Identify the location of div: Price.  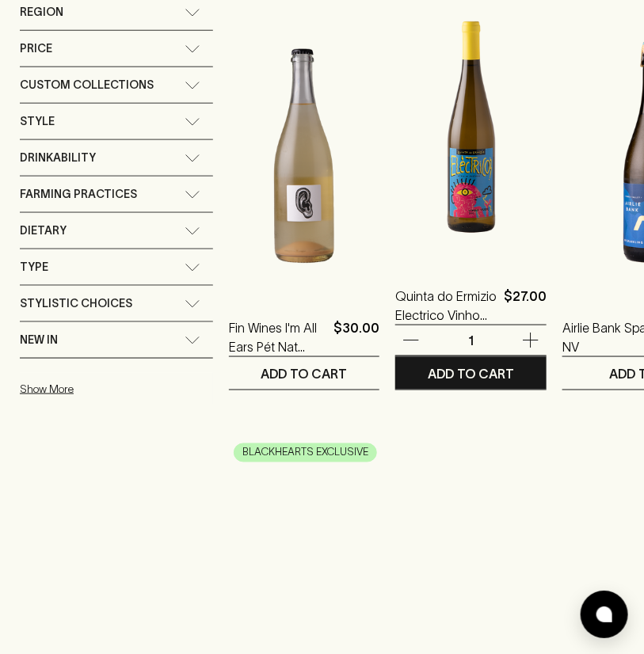
(117, 49).